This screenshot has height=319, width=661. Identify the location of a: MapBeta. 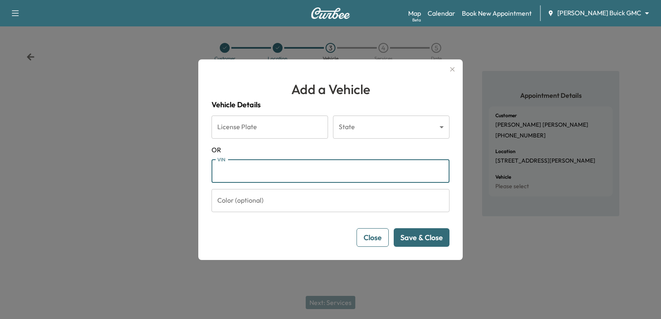
(415, 13).